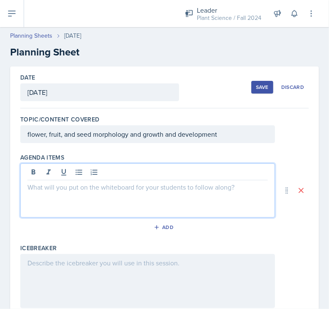 The image size is (329, 309). I want to click on div: Add, so click(165, 227).